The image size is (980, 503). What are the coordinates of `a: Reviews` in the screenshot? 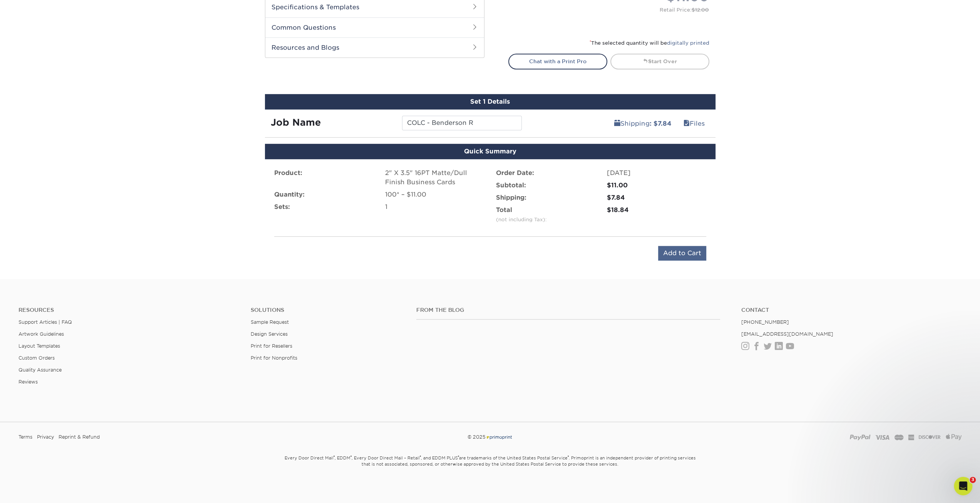 It's located at (28, 381).